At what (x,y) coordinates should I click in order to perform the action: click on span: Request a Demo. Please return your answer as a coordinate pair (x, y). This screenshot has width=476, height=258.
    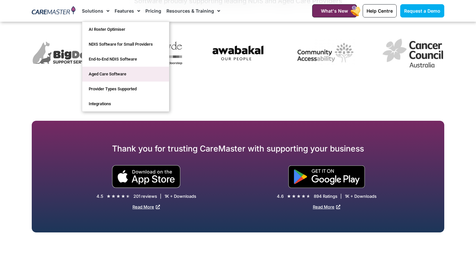
    Looking at the image, I should click on (422, 11).